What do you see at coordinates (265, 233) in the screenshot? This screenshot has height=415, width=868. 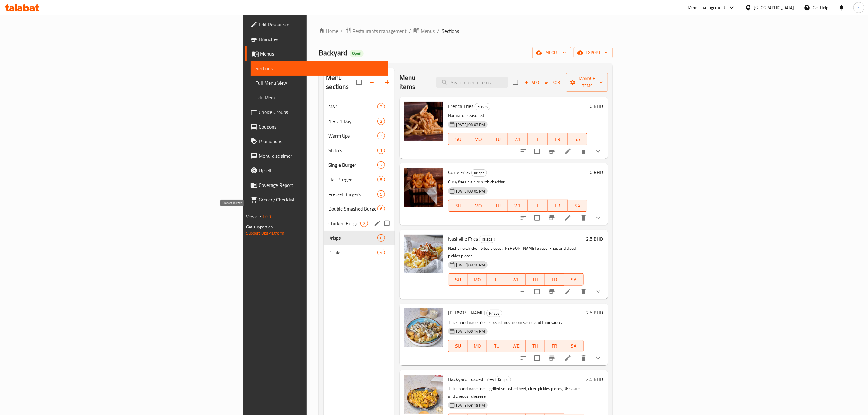 I see `a: Support.OpsPlatform` at bounding box center [265, 233].